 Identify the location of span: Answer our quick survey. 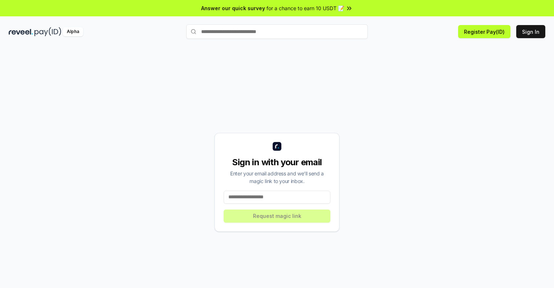
(233, 8).